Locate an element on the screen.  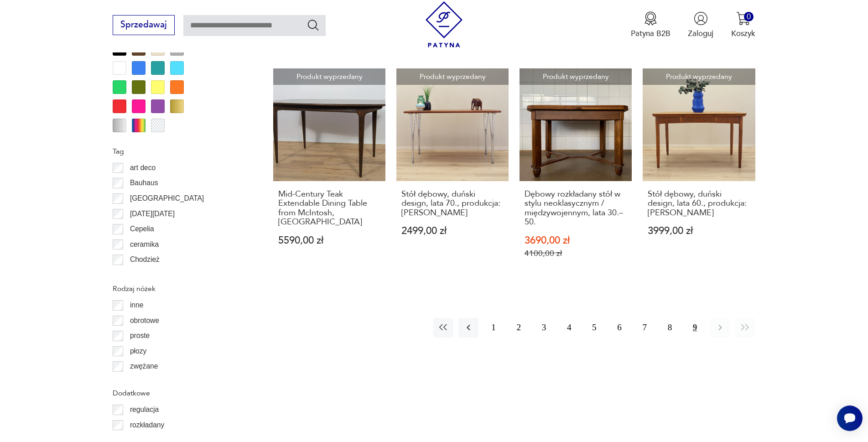
button: Zaloguj is located at coordinates (701, 25).